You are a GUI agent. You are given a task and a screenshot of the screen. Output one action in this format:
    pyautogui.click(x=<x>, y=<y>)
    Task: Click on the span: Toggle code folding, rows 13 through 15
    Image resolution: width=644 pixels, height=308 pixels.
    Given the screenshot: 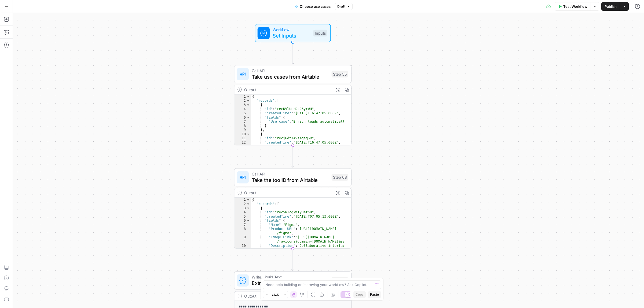 What is the action you would take?
    pyautogui.click(x=248, y=147)
    